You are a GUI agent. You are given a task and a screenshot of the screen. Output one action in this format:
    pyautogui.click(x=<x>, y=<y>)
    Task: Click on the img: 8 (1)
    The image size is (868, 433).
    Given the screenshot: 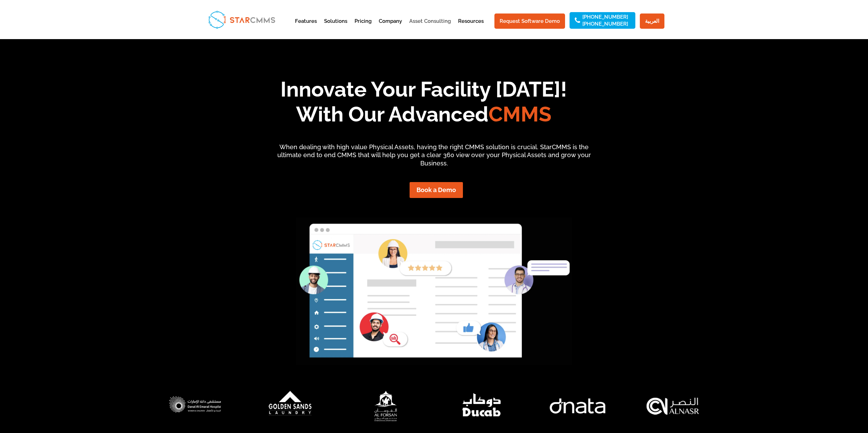 What is the action you would take?
    pyautogui.click(x=290, y=406)
    